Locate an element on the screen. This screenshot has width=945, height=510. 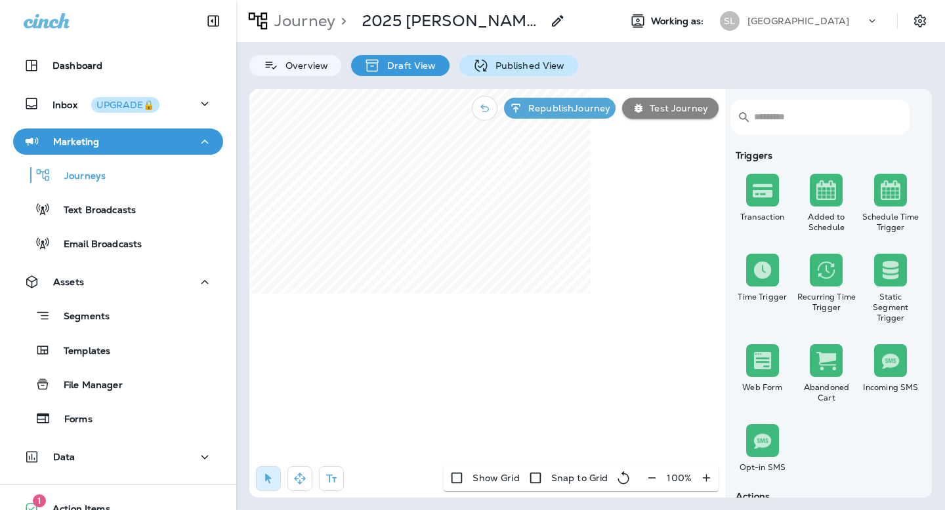
button: Email Broadcasts is located at coordinates (118, 243).